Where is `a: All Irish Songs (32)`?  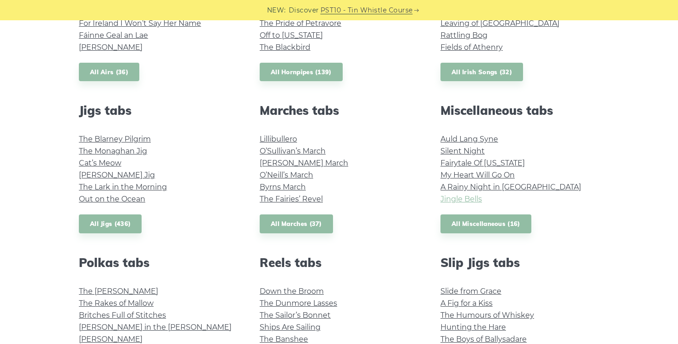
a: All Irish Songs (32) is located at coordinates (481, 72).